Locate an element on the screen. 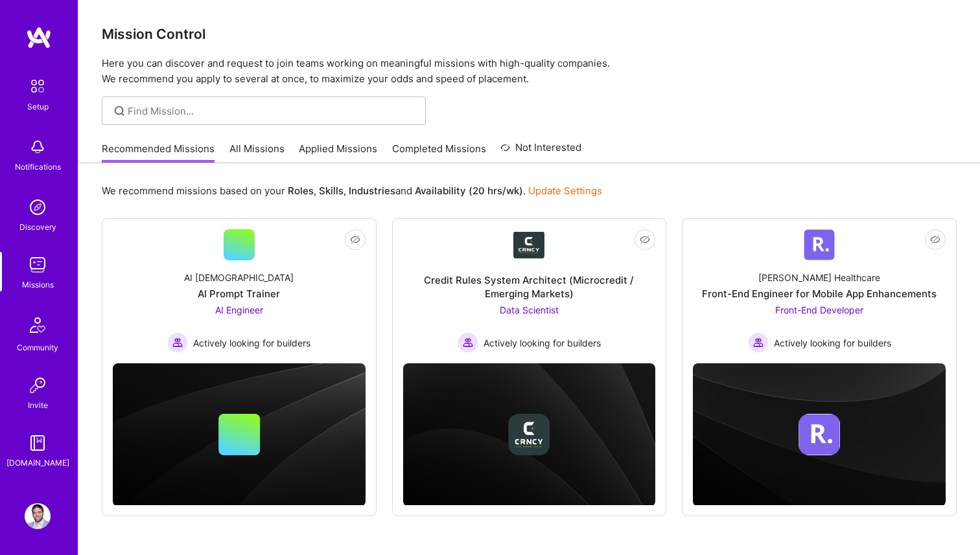  a: All Missions is located at coordinates (257, 153).